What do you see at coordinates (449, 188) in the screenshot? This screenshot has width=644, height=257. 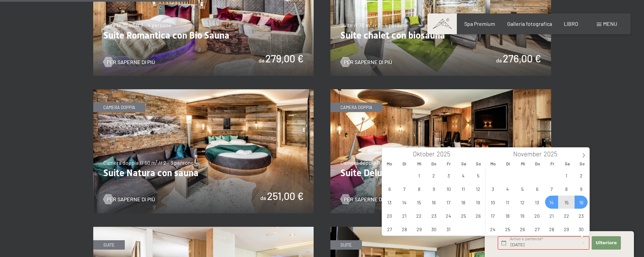 I see `span: Oktober 10, 2025` at bounding box center [449, 188].